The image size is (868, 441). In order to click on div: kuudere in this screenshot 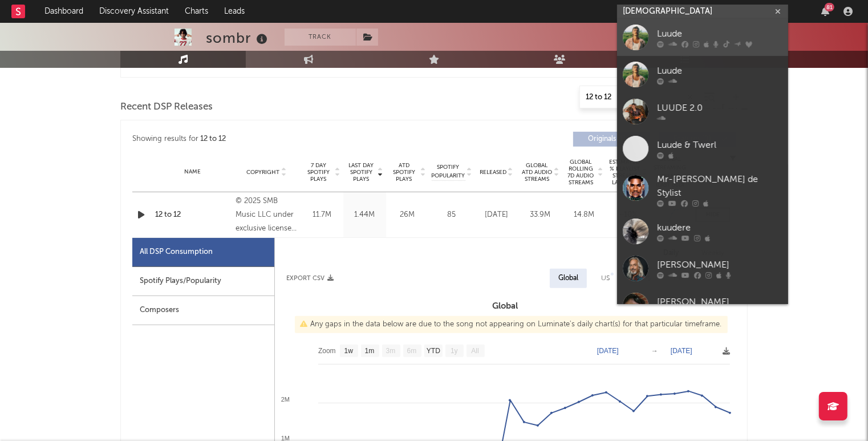, I will do `click(720, 229)`.